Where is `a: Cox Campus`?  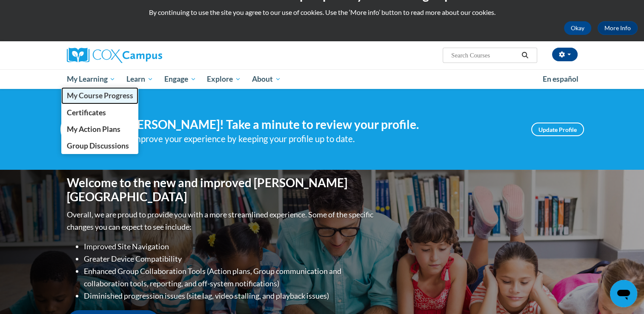 a: Cox Campus is located at coordinates (148, 55).